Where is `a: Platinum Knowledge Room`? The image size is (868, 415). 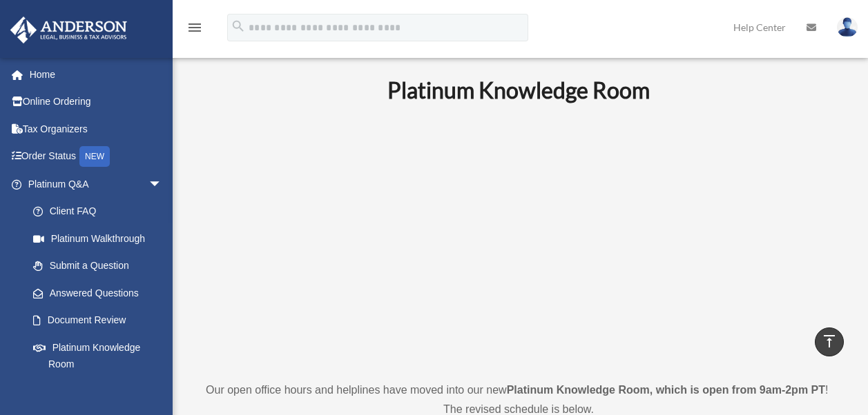 a: Platinum Knowledge Room is located at coordinates (97, 356).